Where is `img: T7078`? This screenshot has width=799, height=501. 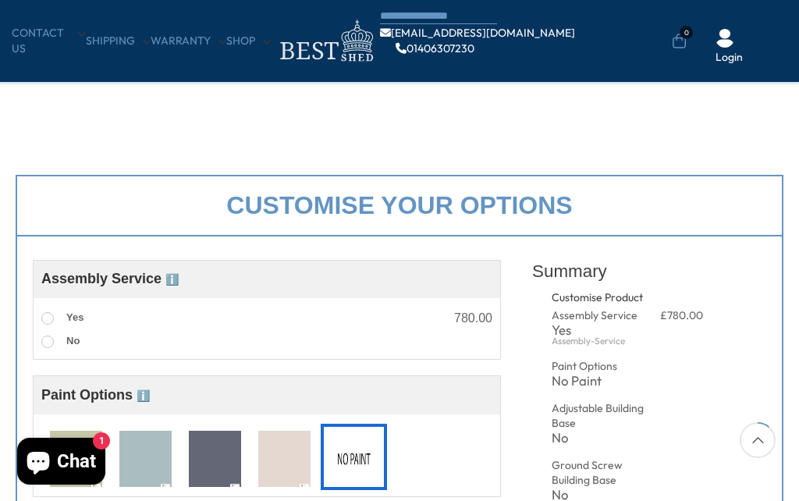
img: T7078 is located at coordinates (284, 460).